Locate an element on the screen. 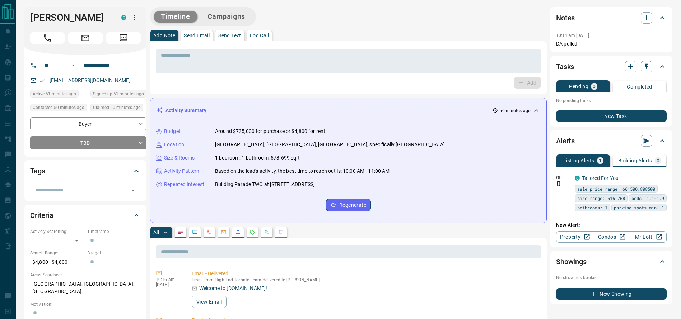  div: Criteria is located at coordinates (85, 216).